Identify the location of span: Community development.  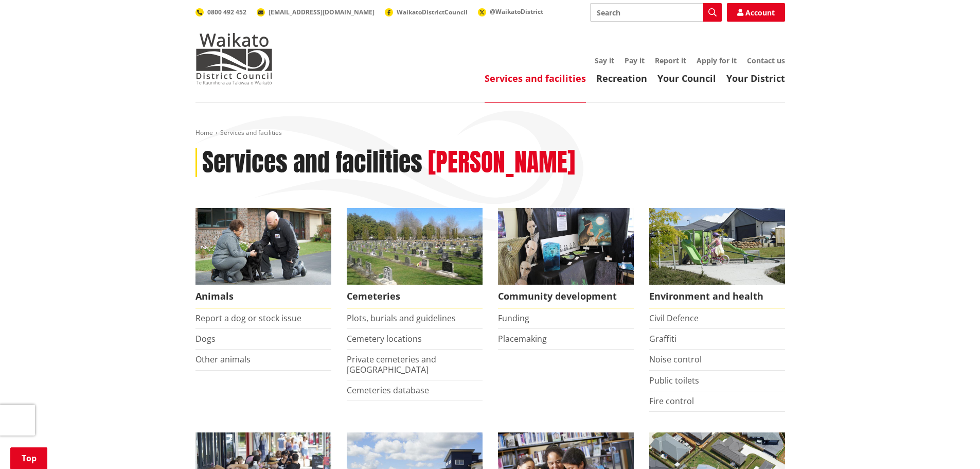
(566, 297).